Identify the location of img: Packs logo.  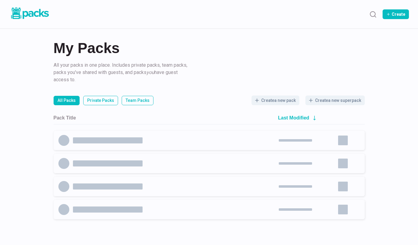
(29, 13).